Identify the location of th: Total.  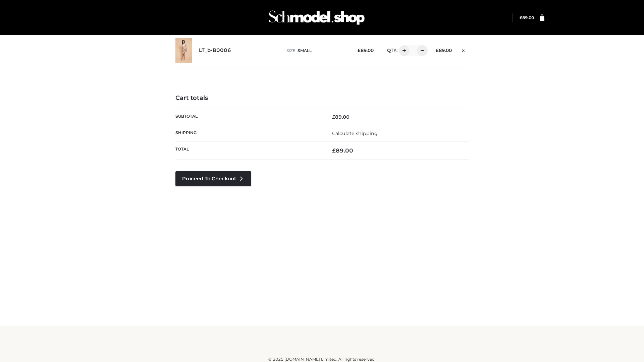
(249, 150).